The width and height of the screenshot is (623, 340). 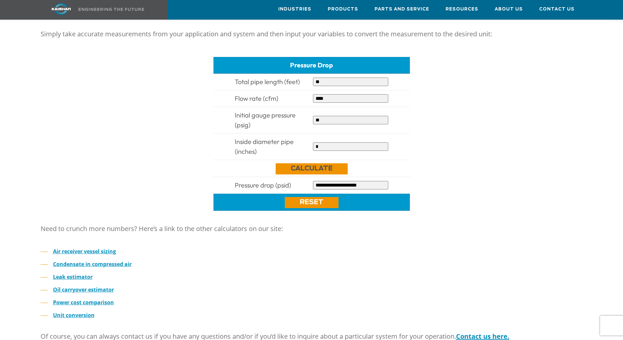 I want to click on h5: Calculator, so click(x=312, y=15).